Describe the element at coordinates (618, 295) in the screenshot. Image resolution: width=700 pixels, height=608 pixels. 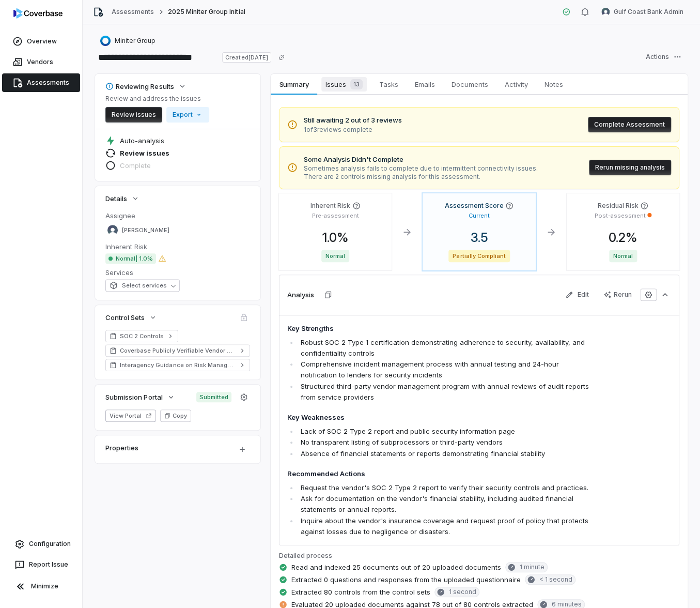
I see `div: Rerun` at that location.